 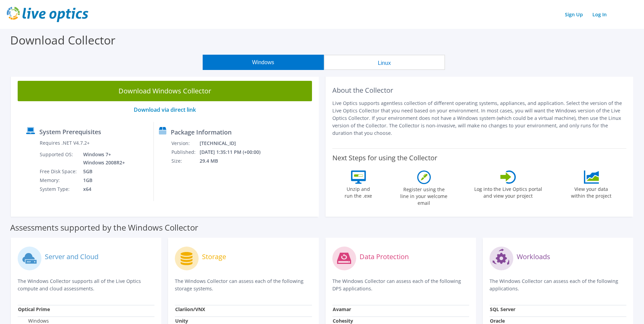 I want to click on td: Supported OS:, so click(x=59, y=159).